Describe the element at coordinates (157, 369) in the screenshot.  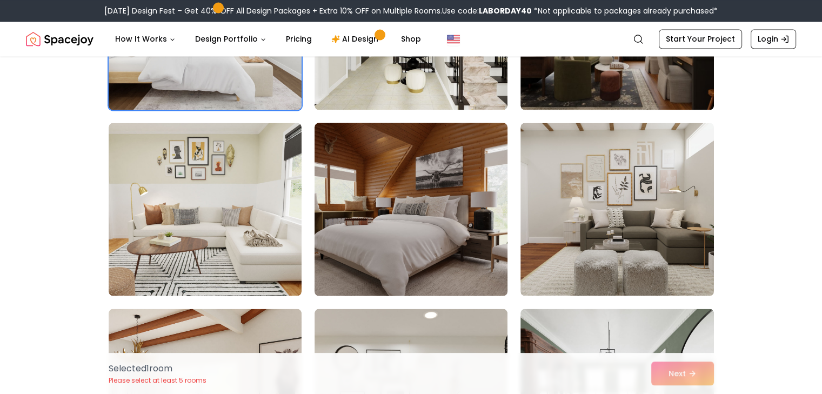
I see `p: Selected 1 room` at that location.